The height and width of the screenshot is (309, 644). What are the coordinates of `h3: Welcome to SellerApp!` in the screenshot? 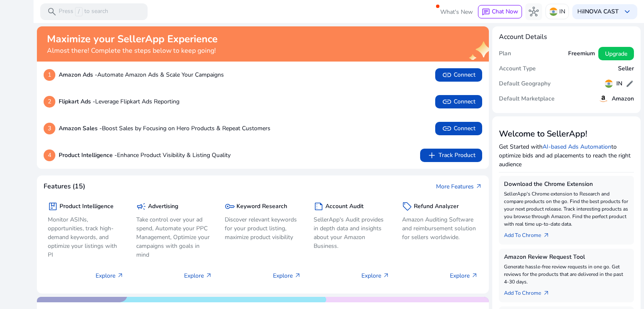 It's located at (566, 134).